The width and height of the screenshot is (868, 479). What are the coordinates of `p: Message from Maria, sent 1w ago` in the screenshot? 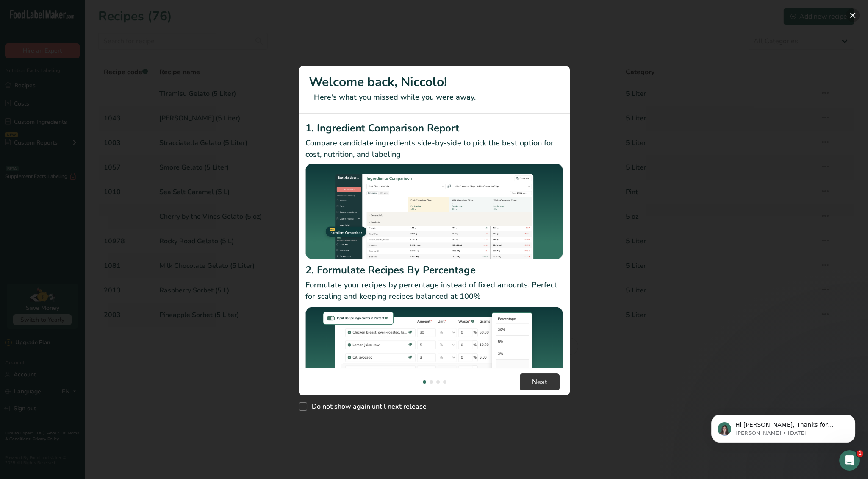 It's located at (92, 37).